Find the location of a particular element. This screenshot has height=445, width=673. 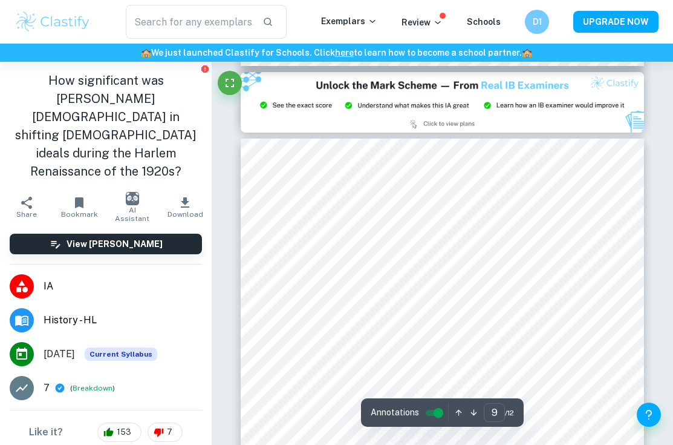

button: Download is located at coordinates (186, 207).